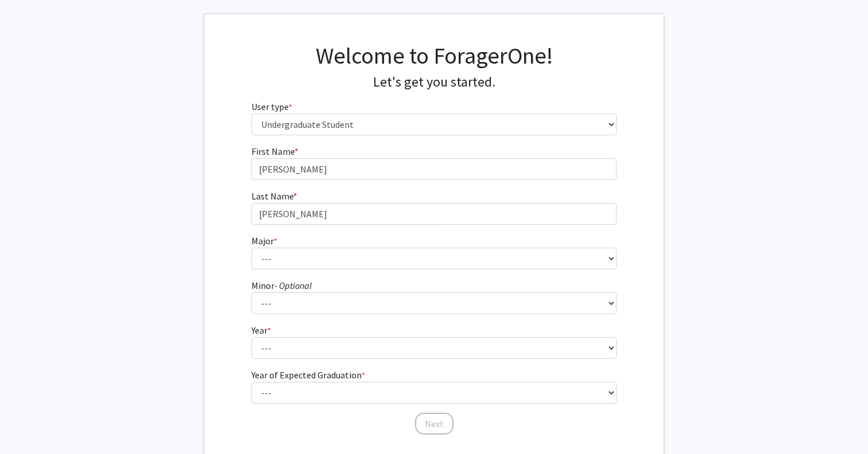  I want to click on span: Last Name, so click(272, 196).